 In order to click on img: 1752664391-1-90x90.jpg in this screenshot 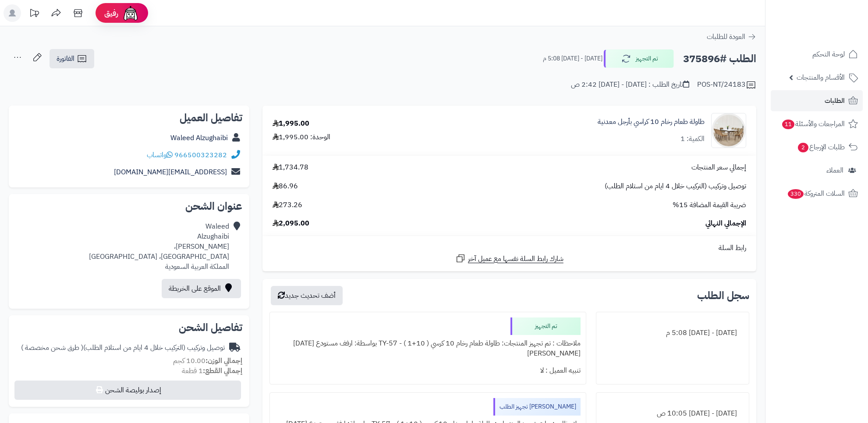, I will do `click(729, 131)`.